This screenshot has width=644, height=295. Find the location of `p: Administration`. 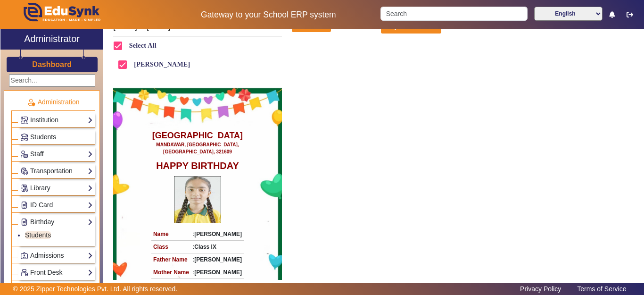

p: Administration is located at coordinates (53, 102).